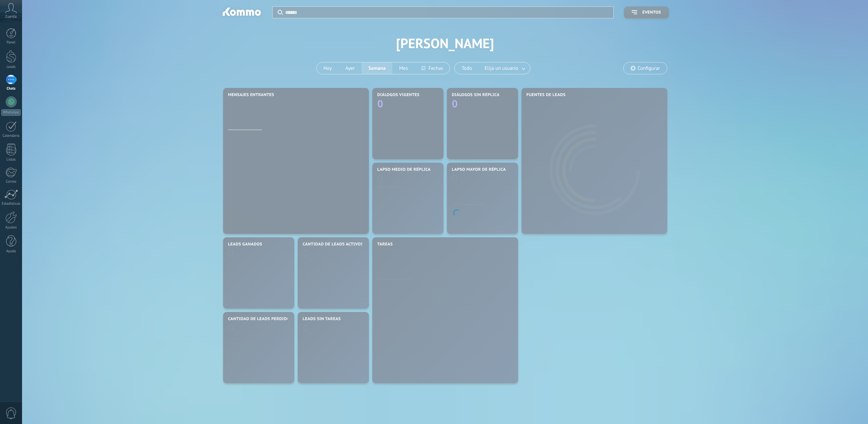 The height and width of the screenshot is (424, 868). I want to click on div: Listas, so click(11, 159).